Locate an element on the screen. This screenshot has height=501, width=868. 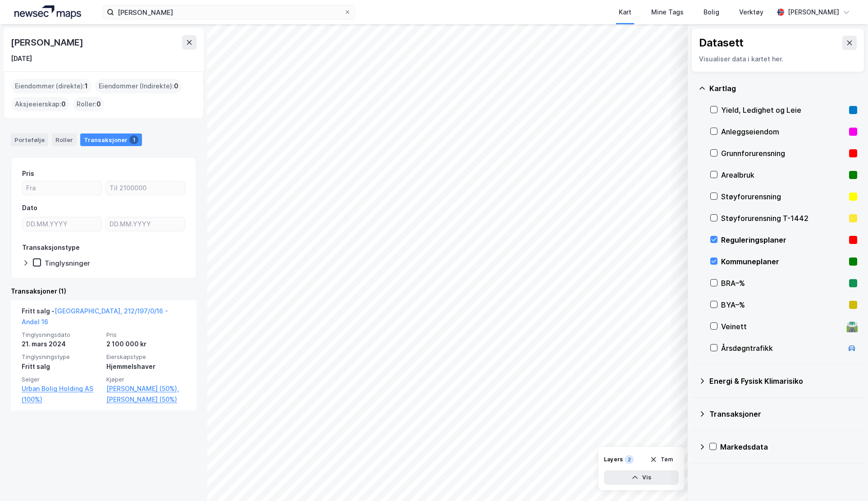
div: Energi & Fysisk Klimarisiko is located at coordinates (784, 380).